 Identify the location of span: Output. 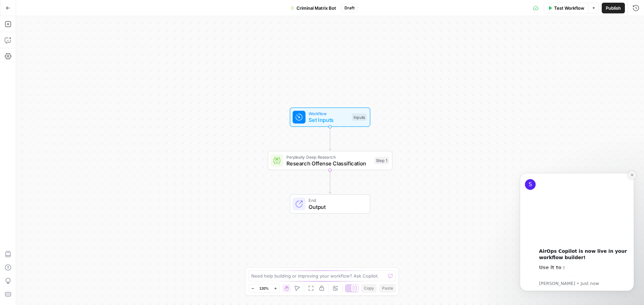
(336, 207).